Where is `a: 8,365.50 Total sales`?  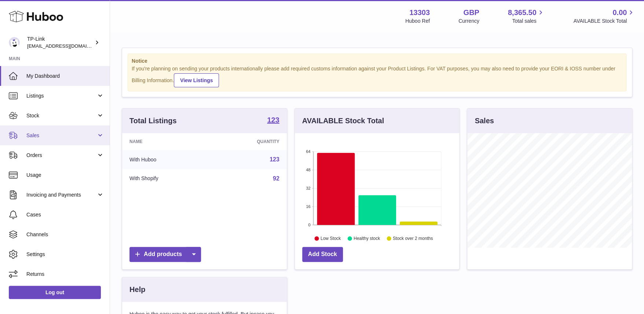
a: 8,365.50 Total sales is located at coordinates (526, 16).